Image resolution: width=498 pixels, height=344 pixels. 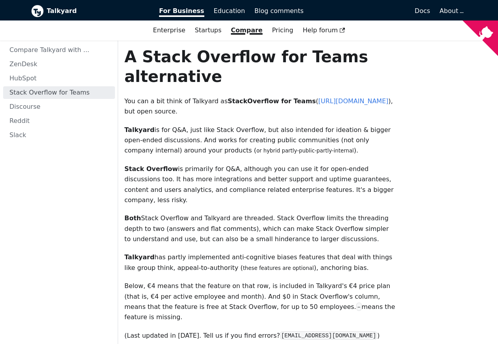 I want to click on b: Talkyard, so click(x=98, y=11).